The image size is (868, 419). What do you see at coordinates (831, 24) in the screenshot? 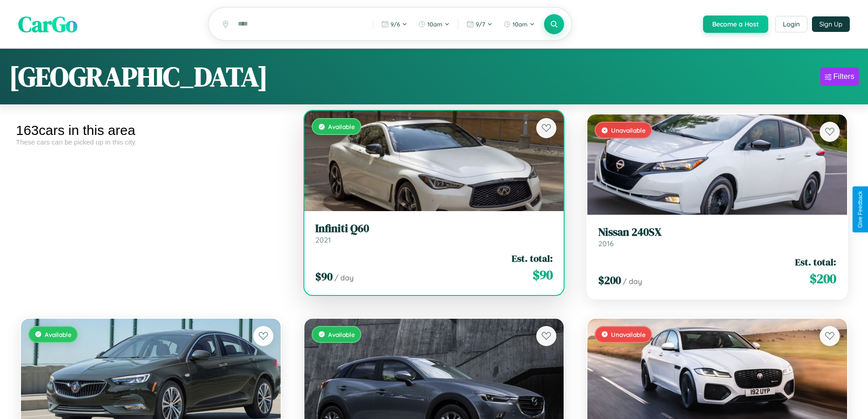
I see `button: Sign Up` at bounding box center [831, 24].